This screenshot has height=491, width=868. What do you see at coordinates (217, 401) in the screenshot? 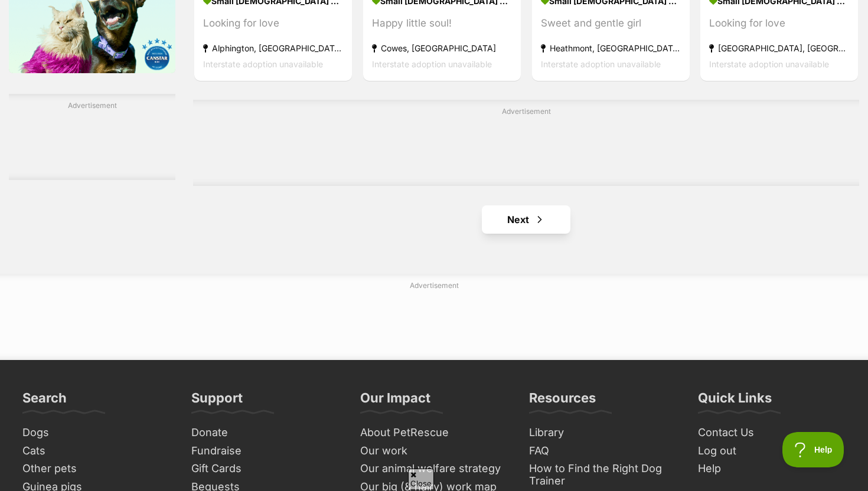
I see `h3: Support` at bounding box center [217, 401].